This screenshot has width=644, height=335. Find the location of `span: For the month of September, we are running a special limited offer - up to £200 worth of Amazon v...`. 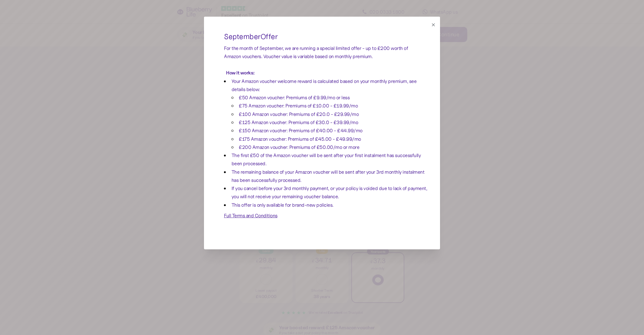

span: For the month of September, we are running a special limited offer - up to £200 worth of Amazon v... is located at coordinates (316, 52).